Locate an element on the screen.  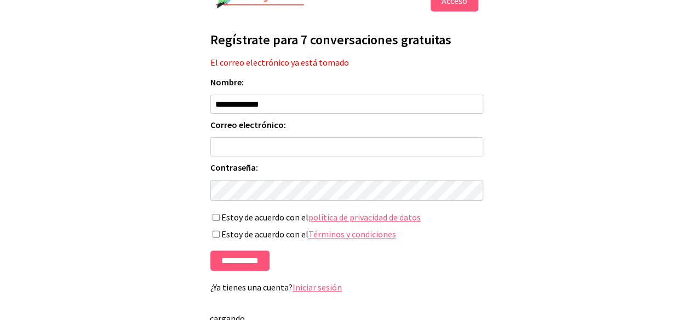
input: Estoy de acuerdo con elTérminos y condiciones is located at coordinates (216, 234).